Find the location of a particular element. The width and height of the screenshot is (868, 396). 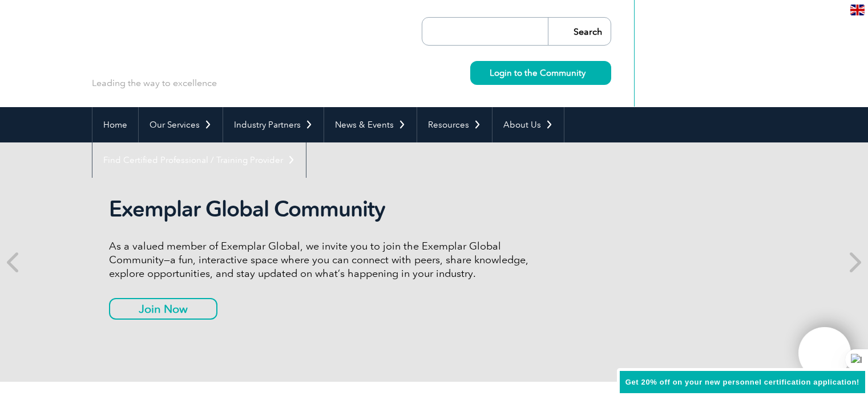

a: Login to the Community is located at coordinates (541, 73).